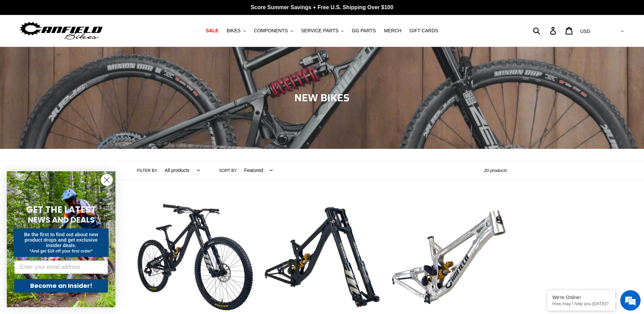 The height and width of the screenshot is (314, 644). What do you see at coordinates (212, 31) in the screenshot?
I see `span: SALE` at bounding box center [212, 31].